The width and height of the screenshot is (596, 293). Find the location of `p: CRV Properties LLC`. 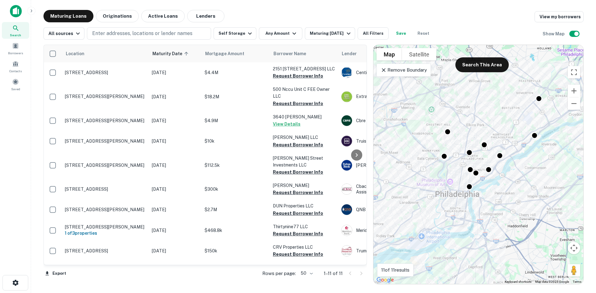

p: CRV Properties LLC is located at coordinates (304, 247).